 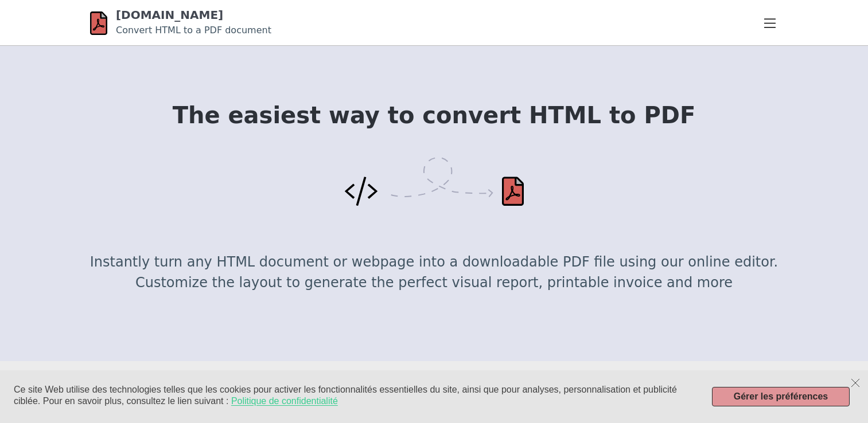 I want to click on img: Convert HTML to PDF, so click(x=435, y=182).